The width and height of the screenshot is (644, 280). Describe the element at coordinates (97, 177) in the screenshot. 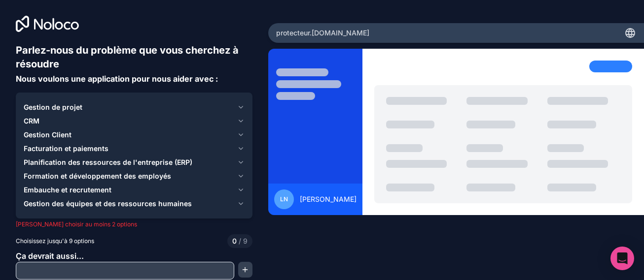

I see `span: Formation et développement des employés` at that location.